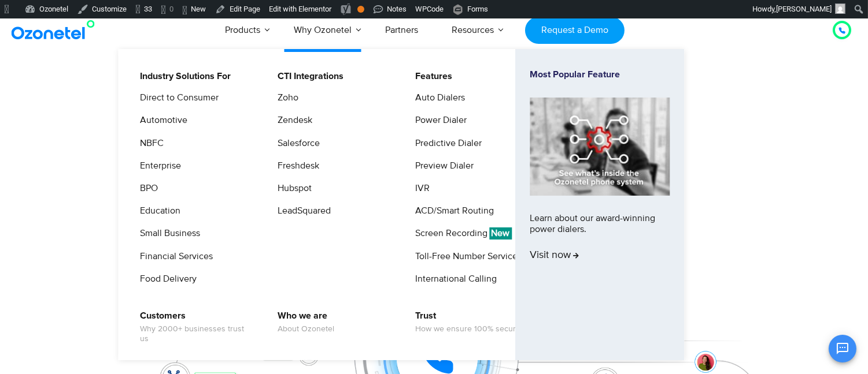 Image resolution: width=868 pixels, height=374 pixels. What do you see at coordinates (435, 110) in the screenshot?
I see `div: Orchestrate Intelligent` at bounding box center [435, 110].